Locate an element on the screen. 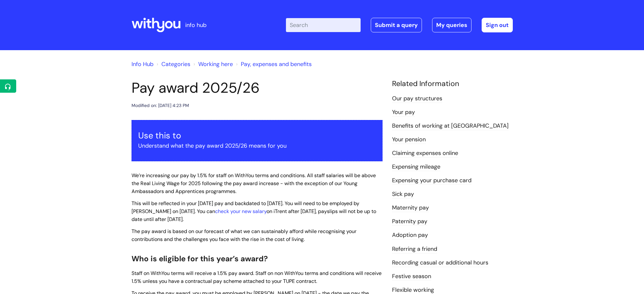 This screenshot has width=644, height=294. a: Recording casual or additional hours is located at coordinates (440, 263).